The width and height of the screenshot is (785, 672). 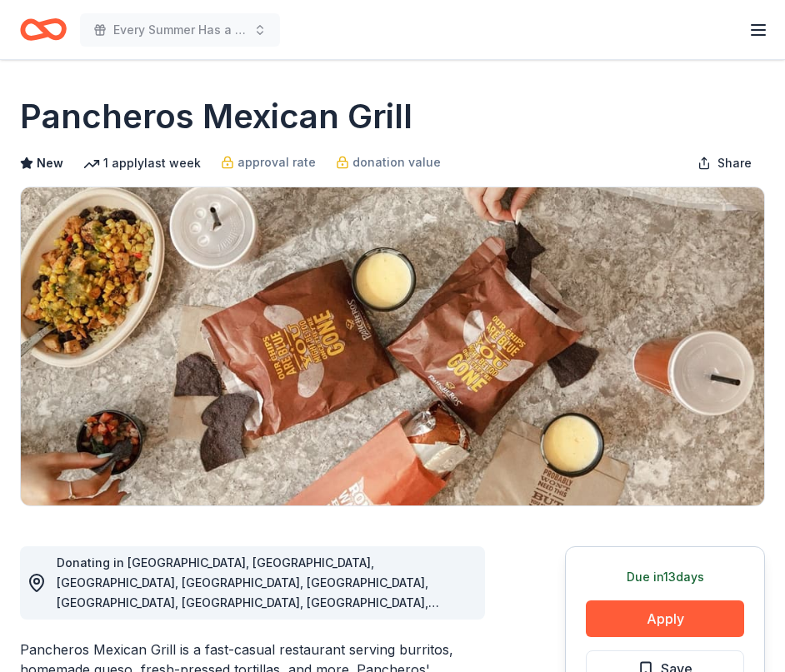 I want to click on div: 1 apply last week, so click(x=142, y=163).